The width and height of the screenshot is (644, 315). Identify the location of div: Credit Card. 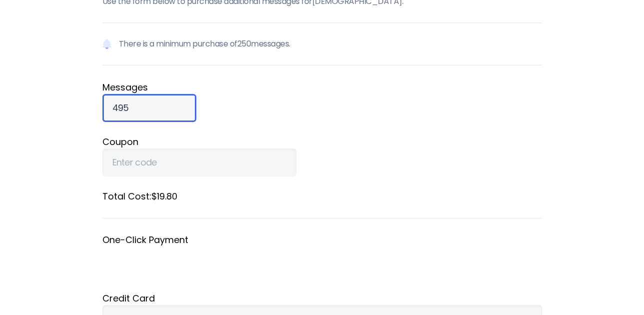
(322, 298).